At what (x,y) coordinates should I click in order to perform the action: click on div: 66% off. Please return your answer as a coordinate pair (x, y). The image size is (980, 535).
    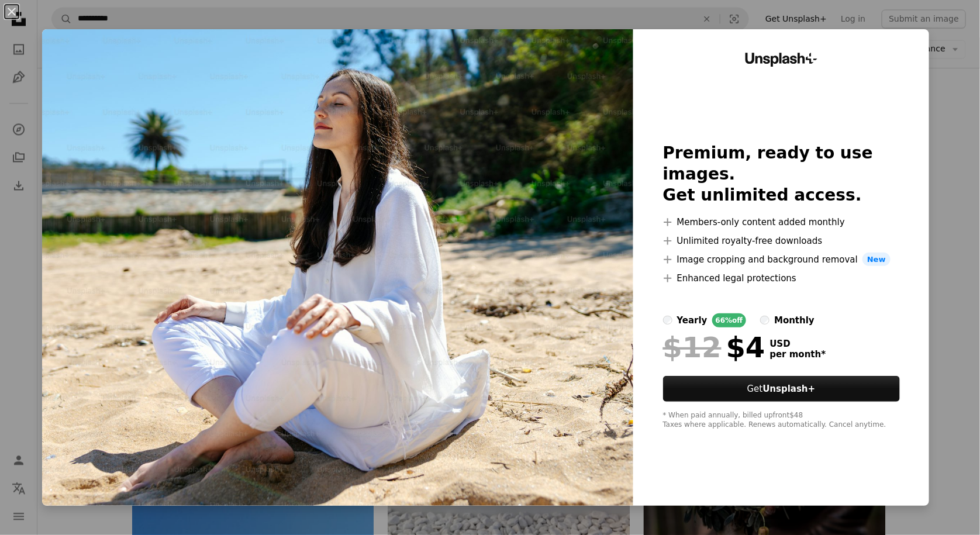
    Looking at the image, I should click on (729, 320).